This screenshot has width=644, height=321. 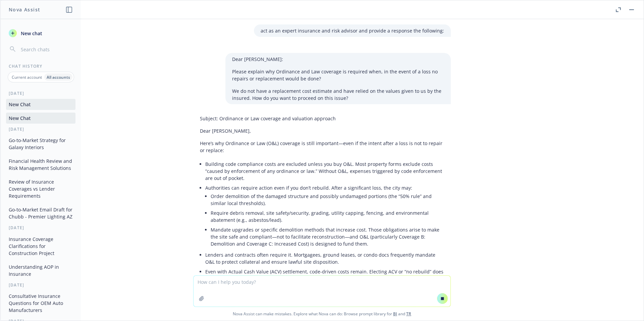 What do you see at coordinates (327, 200) in the screenshot?
I see `li: Order demolition of the damaged structure and possibly undamaged portions (the “50% rule” and sim...` at bounding box center [327, 200].